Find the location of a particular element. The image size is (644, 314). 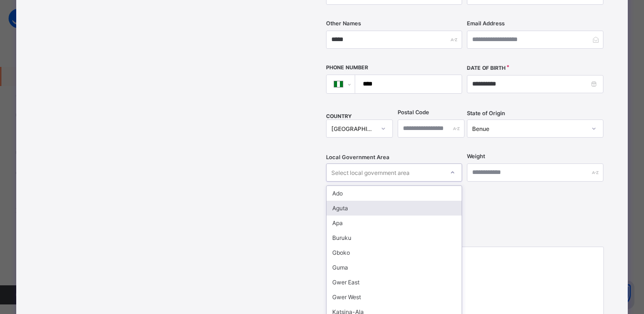

div: Ado is located at coordinates (394, 193).